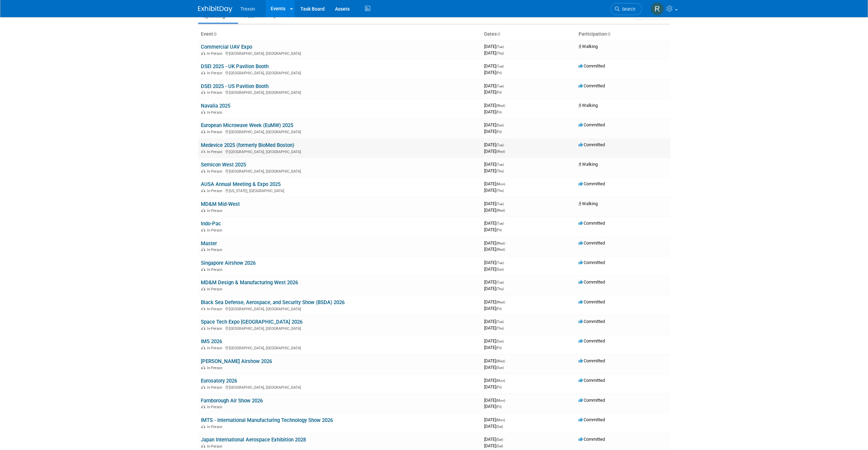  I want to click on a: Master, so click(209, 243).